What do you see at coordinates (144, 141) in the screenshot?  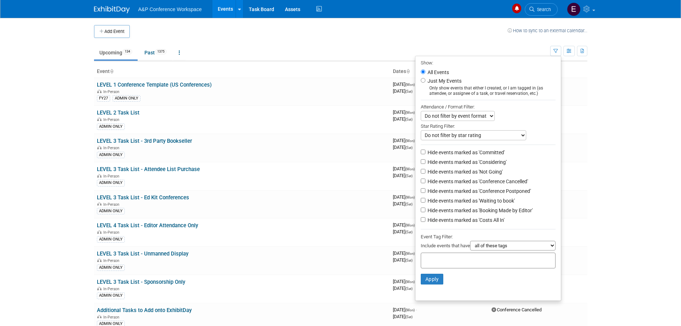 I see `a: LEVEL 3 Task List - 3rd Party Bookseller` at bounding box center [144, 141].